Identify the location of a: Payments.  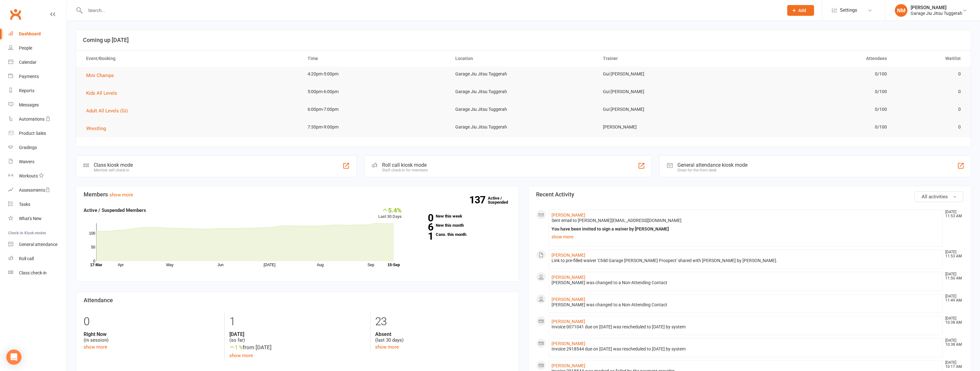
(37, 76).